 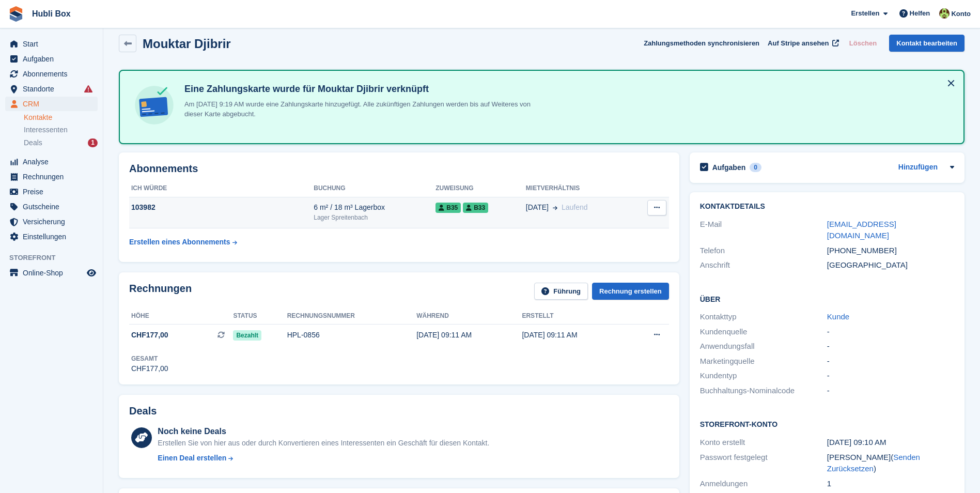 I want to click on span: Auf Stripe ansehen, so click(x=799, y=44).